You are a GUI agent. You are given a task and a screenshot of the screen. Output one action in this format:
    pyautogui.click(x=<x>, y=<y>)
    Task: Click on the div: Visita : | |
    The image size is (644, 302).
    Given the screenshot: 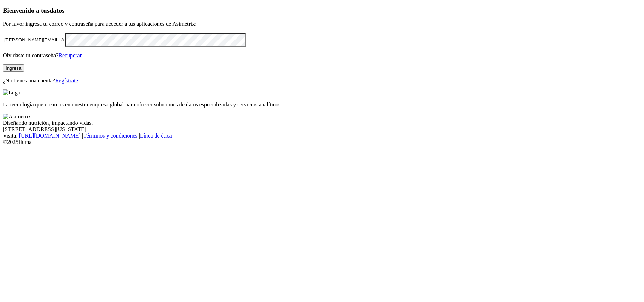 What is the action you would take?
    pyautogui.click(x=322, y=136)
    